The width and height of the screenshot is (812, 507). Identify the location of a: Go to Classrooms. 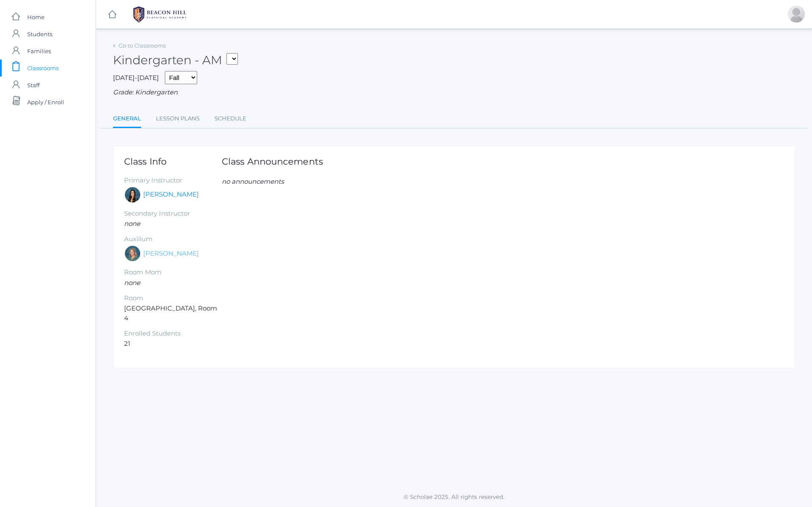
(142, 46).